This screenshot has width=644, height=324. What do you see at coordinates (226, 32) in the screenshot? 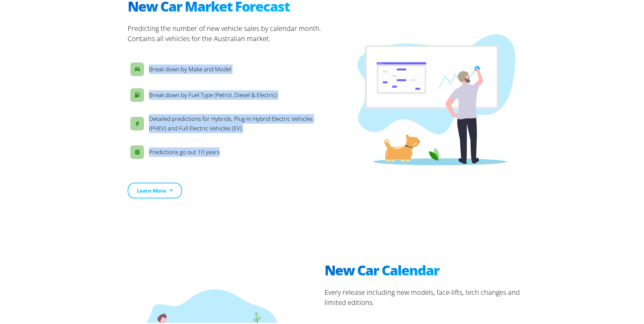
I see `p: Predicting the number of new vehicle sales by calendar month. Contains all vehicles for the Austr...` at bounding box center [226, 32].